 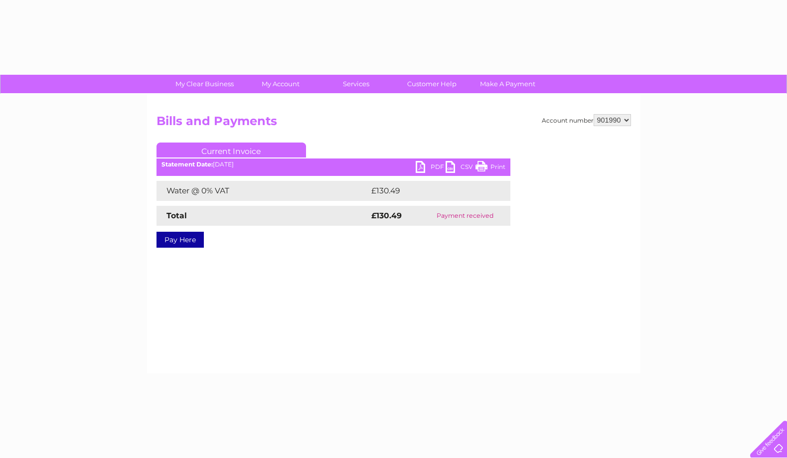 I want to click on strong: Total, so click(x=176, y=215).